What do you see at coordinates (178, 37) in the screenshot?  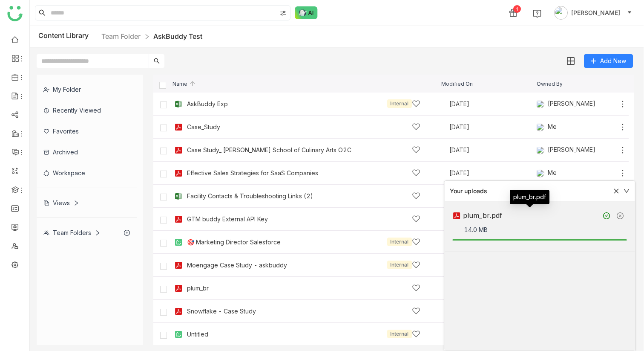 I see `a: AskBuddy Test` at bounding box center [178, 37].